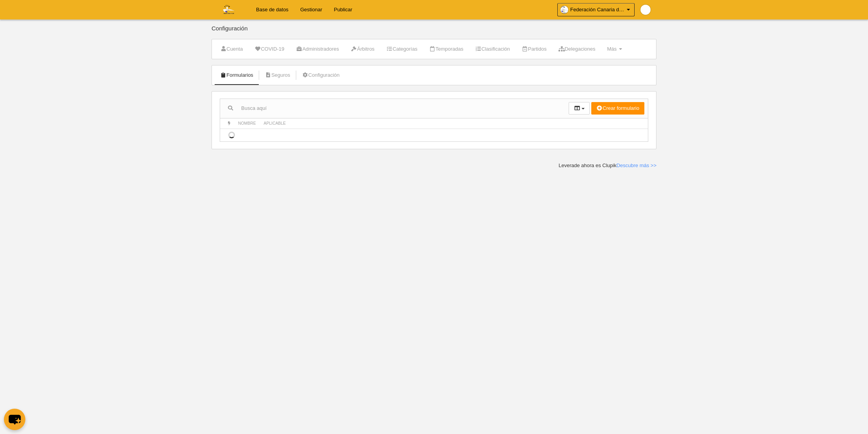 The image size is (868, 434). Describe the element at coordinates (231, 49) in the screenshot. I see `a: Cuenta` at that location.